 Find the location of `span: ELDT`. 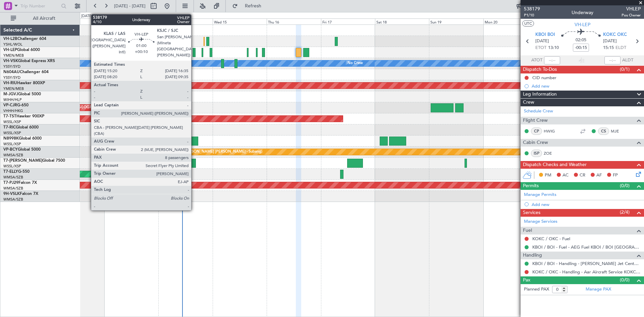

span: ELDT is located at coordinates (621, 48).